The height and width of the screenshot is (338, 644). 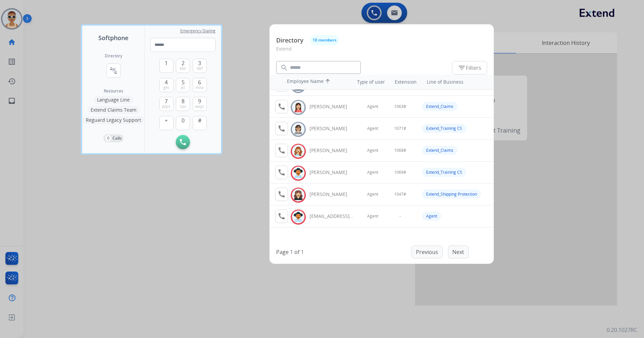 I want to click on span: jkl, so click(x=183, y=87).